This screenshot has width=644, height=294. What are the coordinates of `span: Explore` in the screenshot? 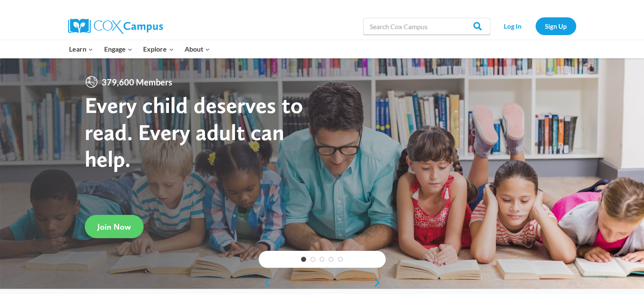 It's located at (158, 49).